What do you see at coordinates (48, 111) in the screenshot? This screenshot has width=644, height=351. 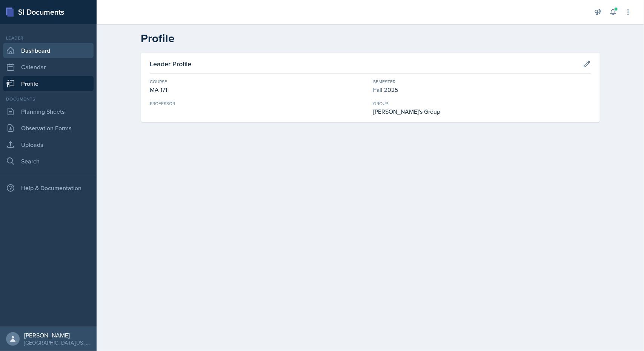 I see `a: Planning Sheets` at bounding box center [48, 111].